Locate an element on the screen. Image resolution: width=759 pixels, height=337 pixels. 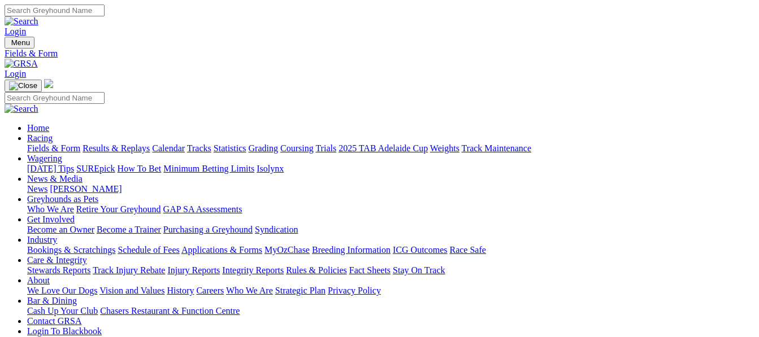
div: Bar & Dining is located at coordinates (390, 311).